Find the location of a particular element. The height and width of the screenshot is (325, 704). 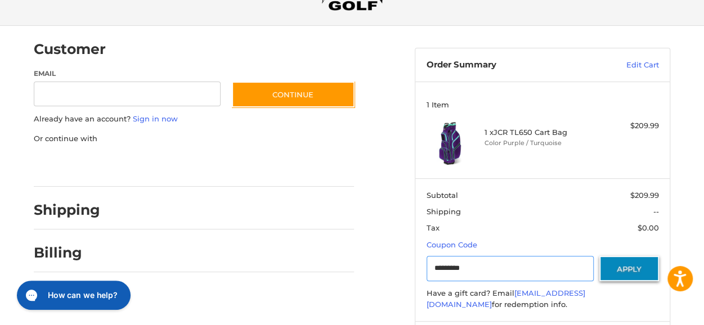

div: Have a gift card? Email for redemption info. is located at coordinates (542, 299).